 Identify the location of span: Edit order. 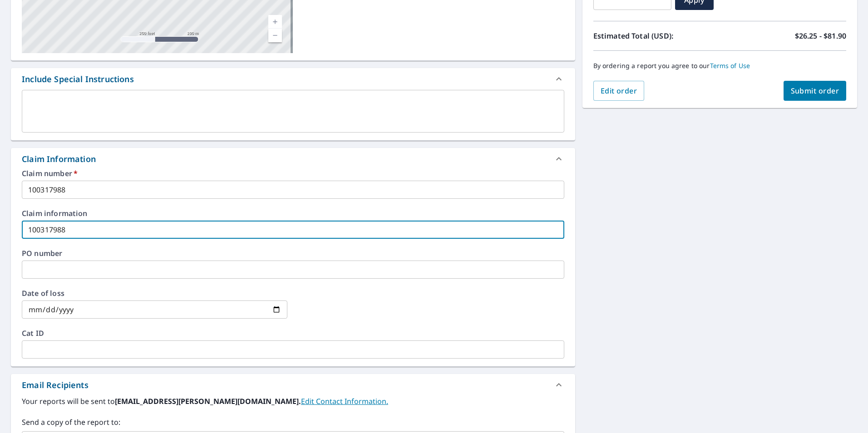
(619, 91).